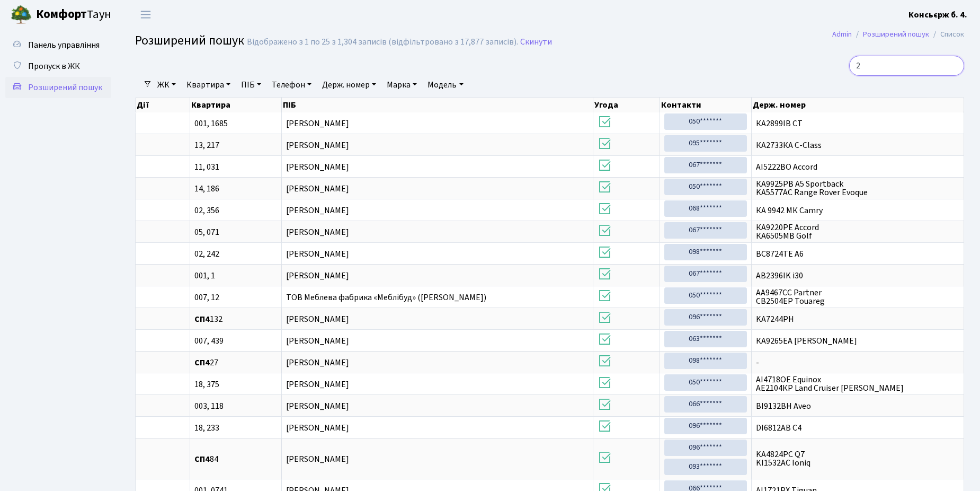 The height and width of the screenshot is (491, 980). I want to click on span: АА9467СС Partner СВ2504ЕР Touareg, so click(857, 297).